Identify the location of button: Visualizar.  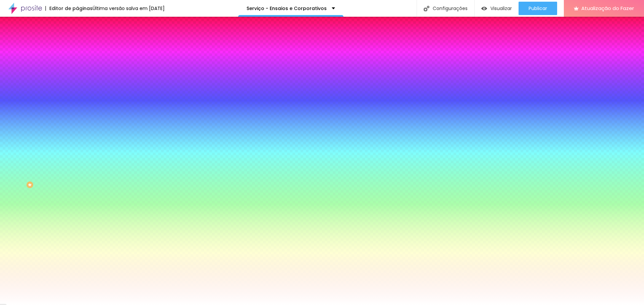
(497, 9).